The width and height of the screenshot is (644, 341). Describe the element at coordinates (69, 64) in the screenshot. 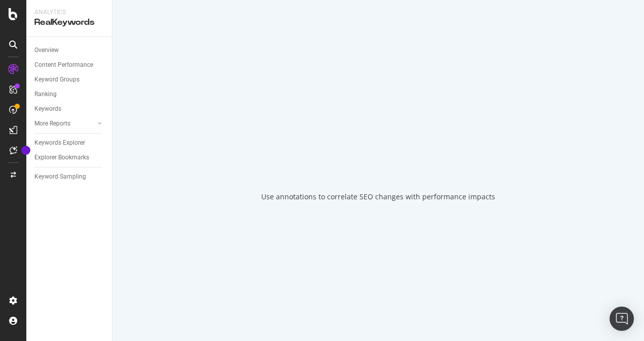

I see `a: Content Performance` at that location.